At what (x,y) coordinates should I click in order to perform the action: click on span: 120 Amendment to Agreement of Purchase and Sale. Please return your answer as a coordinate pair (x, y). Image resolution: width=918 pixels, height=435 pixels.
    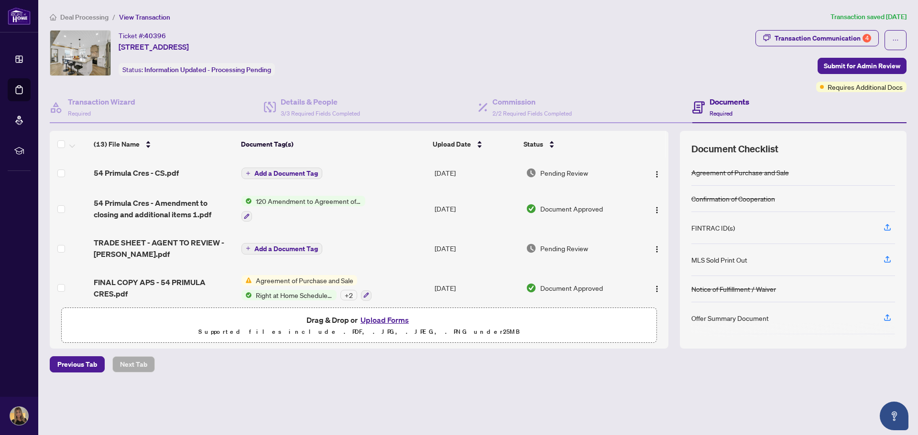
    Looking at the image, I should click on (308, 201).